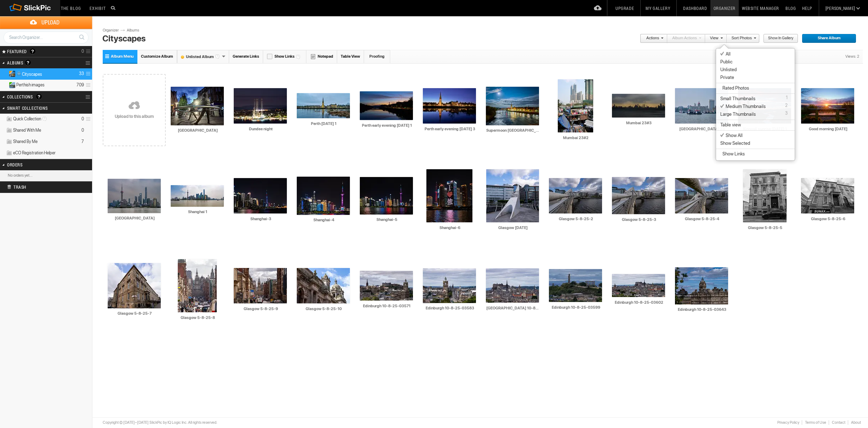 This screenshot has width=868, height=428. Describe the element at coordinates (260, 309) in the screenshot. I see `input: Glasgow 5-8-25-9` at that location.